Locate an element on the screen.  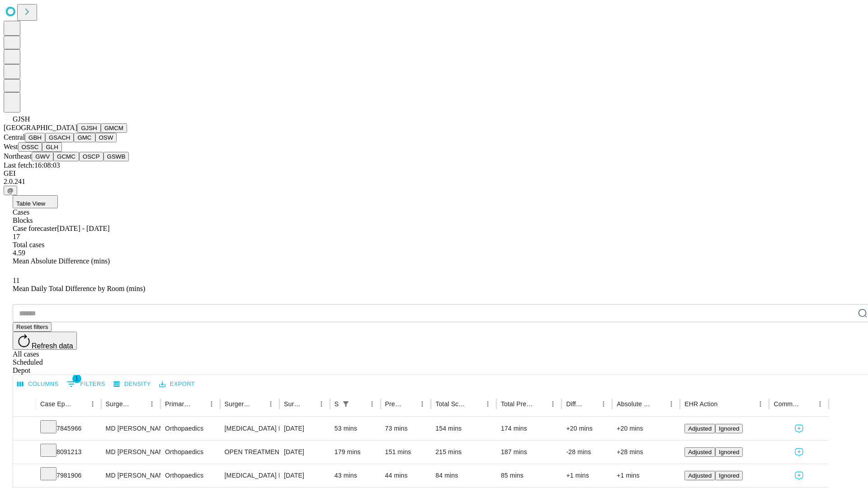
button: GMC is located at coordinates (84, 138).